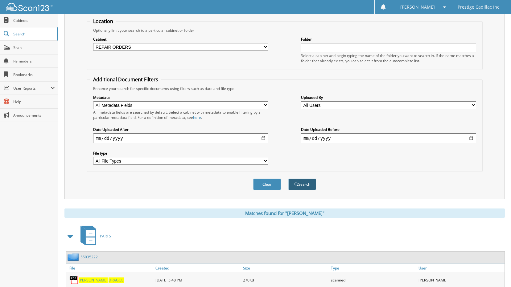 The width and height of the screenshot is (511, 287). I want to click on span: Announcements, so click(34, 115).